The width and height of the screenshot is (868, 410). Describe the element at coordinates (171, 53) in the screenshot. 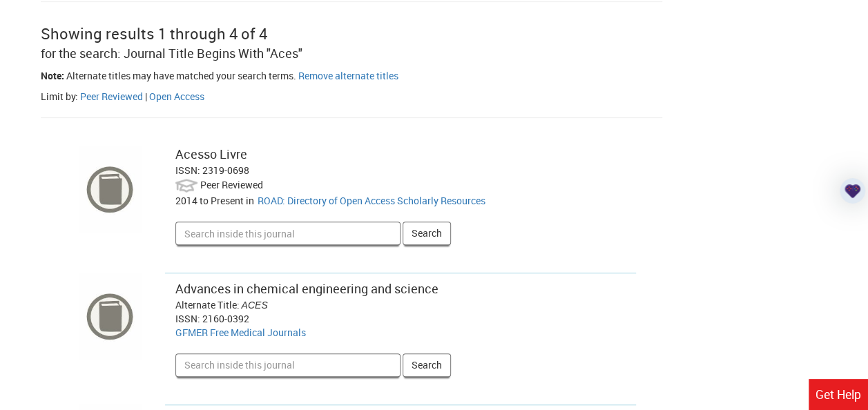

I see `span: for the search: Journal Title Begins With "Aces"` at that location.